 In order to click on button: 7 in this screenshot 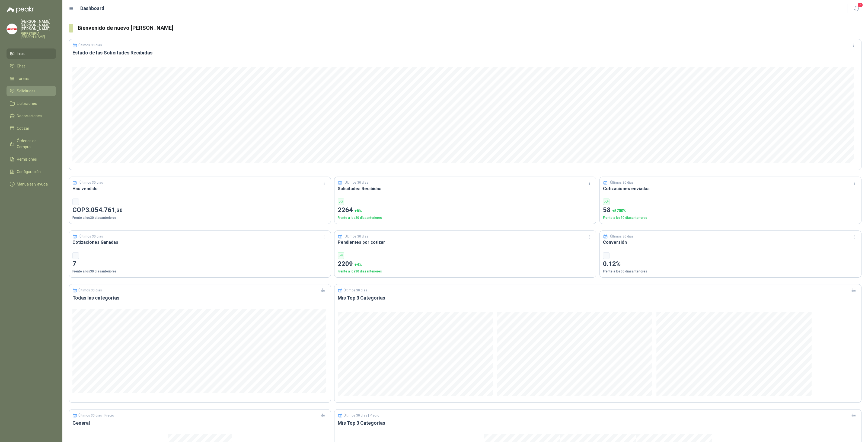, I will do `click(856, 8)`.